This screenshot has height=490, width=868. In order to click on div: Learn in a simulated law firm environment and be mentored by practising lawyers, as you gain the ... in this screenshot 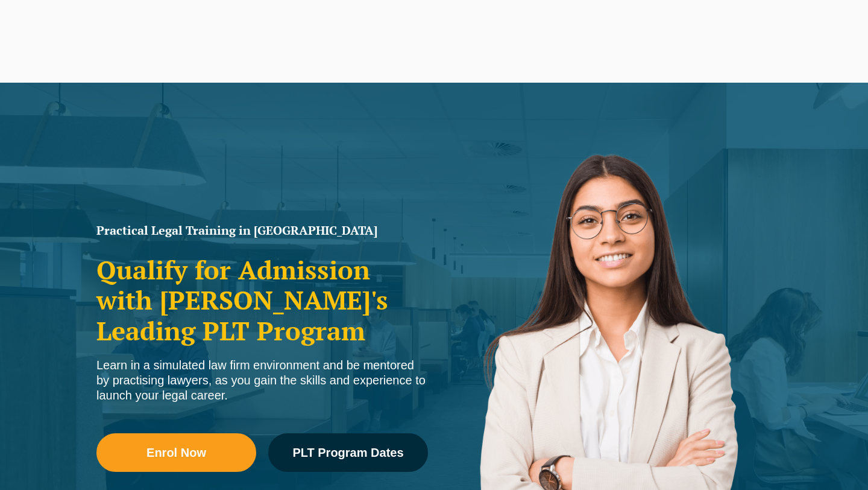, I will do `click(262, 380)`.